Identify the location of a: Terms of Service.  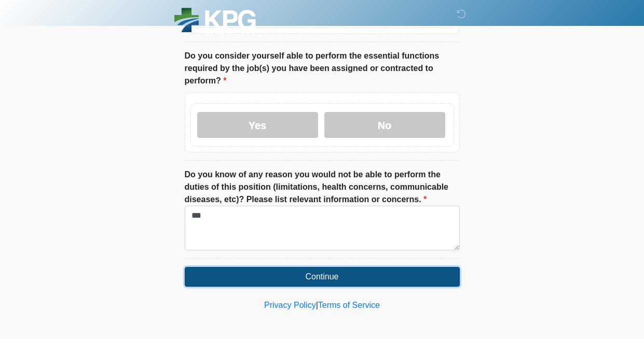
(349, 305).